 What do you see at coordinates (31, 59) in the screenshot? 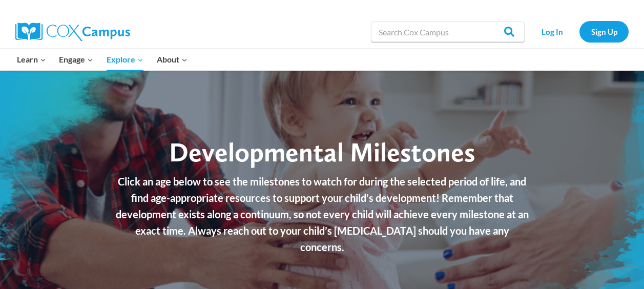
I see `span: Learn` at bounding box center [31, 59].